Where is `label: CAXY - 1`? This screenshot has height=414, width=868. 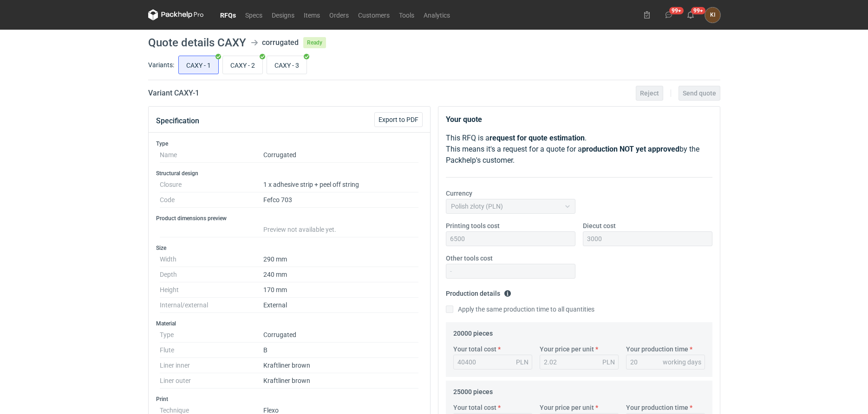
label: CAXY - 1 is located at coordinates (198, 65).